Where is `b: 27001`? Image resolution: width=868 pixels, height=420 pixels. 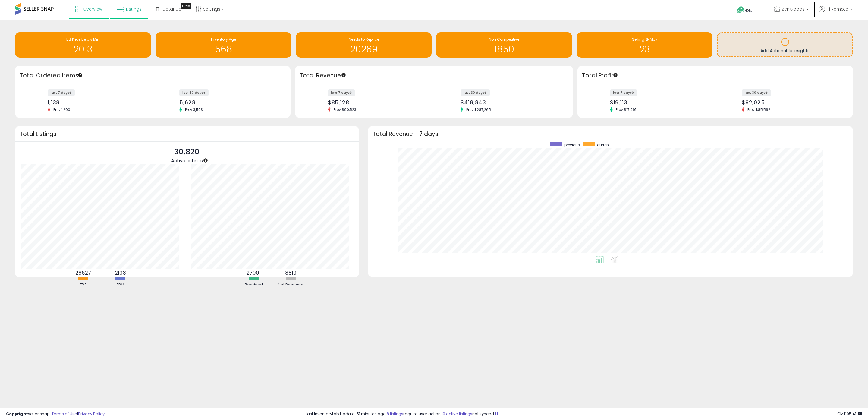 b: 27001 is located at coordinates (254, 273).